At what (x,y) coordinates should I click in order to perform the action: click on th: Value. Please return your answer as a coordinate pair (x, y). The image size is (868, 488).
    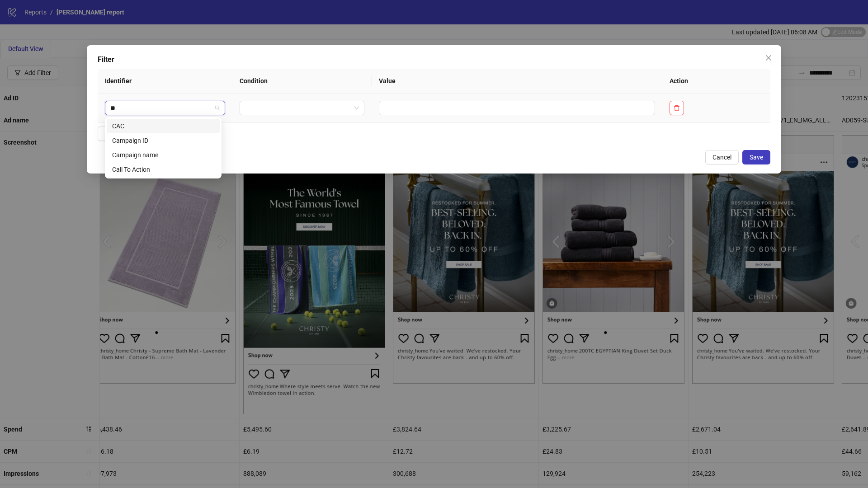
    Looking at the image, I should click on (516, 81).